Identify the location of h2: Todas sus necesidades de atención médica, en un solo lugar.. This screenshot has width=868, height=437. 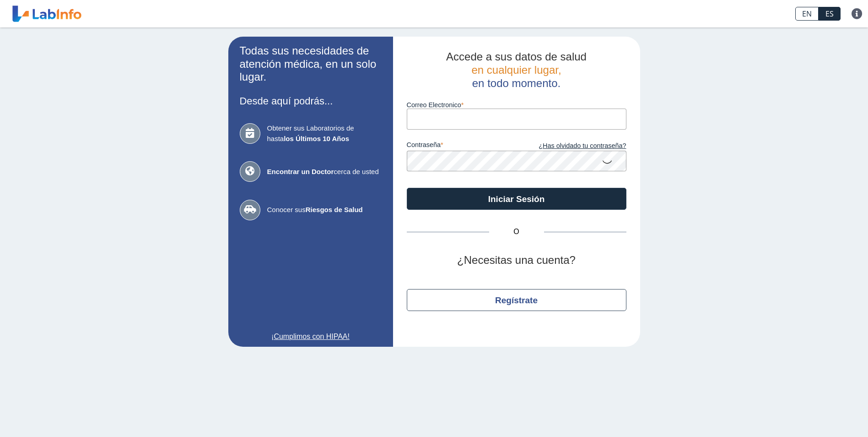
(311, 64).